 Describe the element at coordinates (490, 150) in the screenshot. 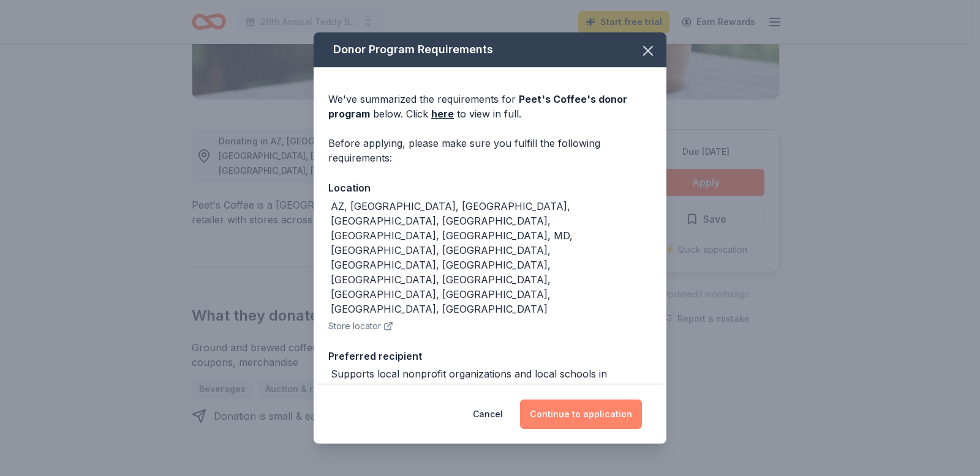

I see `div: Before applying, please make sure you fulfill the following requirements:` at that location.